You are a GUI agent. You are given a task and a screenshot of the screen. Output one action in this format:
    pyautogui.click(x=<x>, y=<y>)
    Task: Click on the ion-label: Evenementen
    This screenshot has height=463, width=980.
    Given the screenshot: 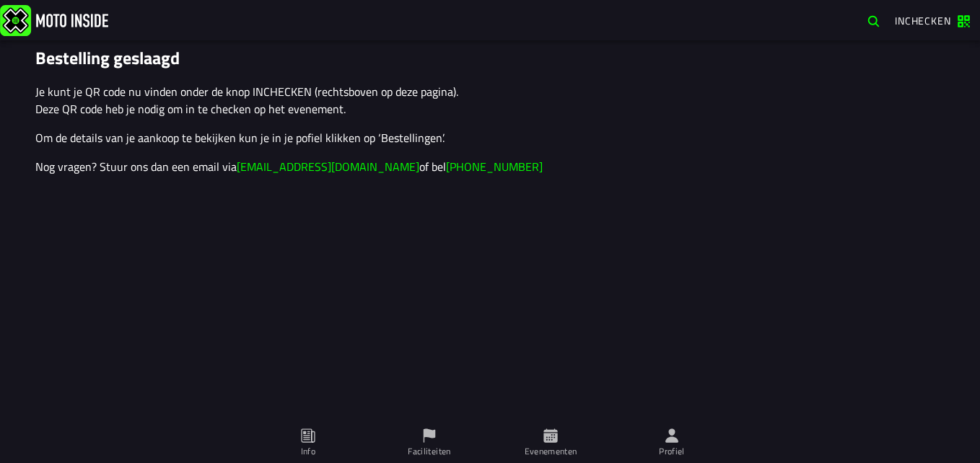 What is the action you would take?
    pyautogui.click(x=551, y=452)
    